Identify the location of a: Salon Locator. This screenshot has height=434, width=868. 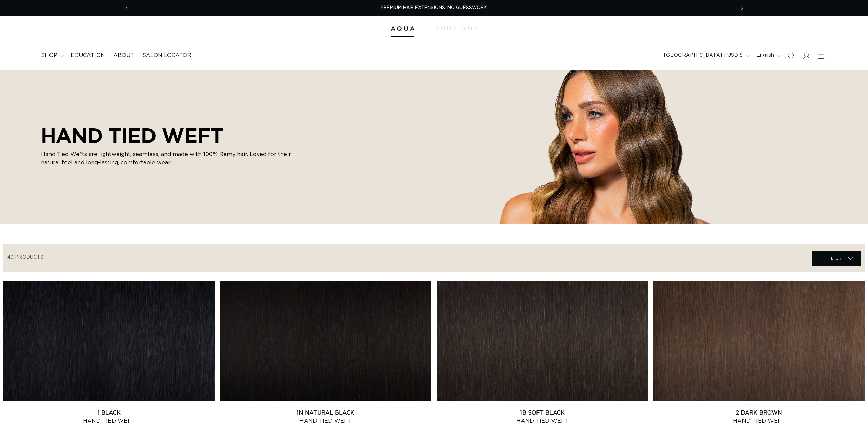
(167, 56).